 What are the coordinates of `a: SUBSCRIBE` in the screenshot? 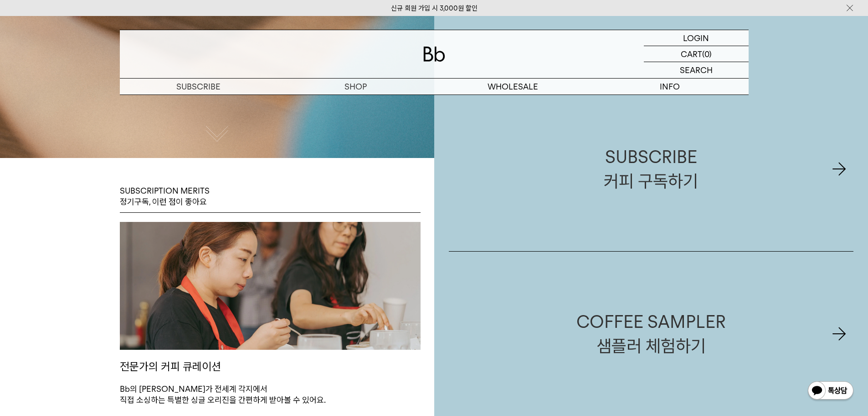 It's located at (198, 87).